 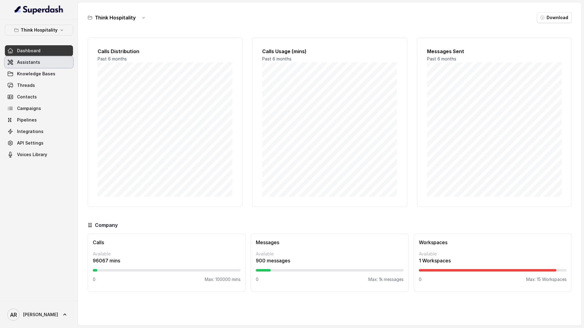 What do you see at coordinates (330, 243) in the screenshot?
I see `h3: Messages` at bounding box center [330, 243].